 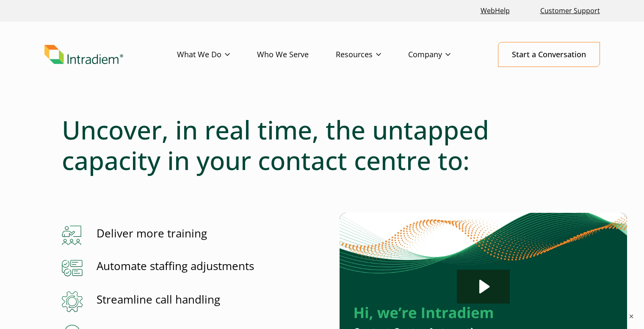 I want to click on a: Link to homepage of Intradiem, so click(x=110, y=54).